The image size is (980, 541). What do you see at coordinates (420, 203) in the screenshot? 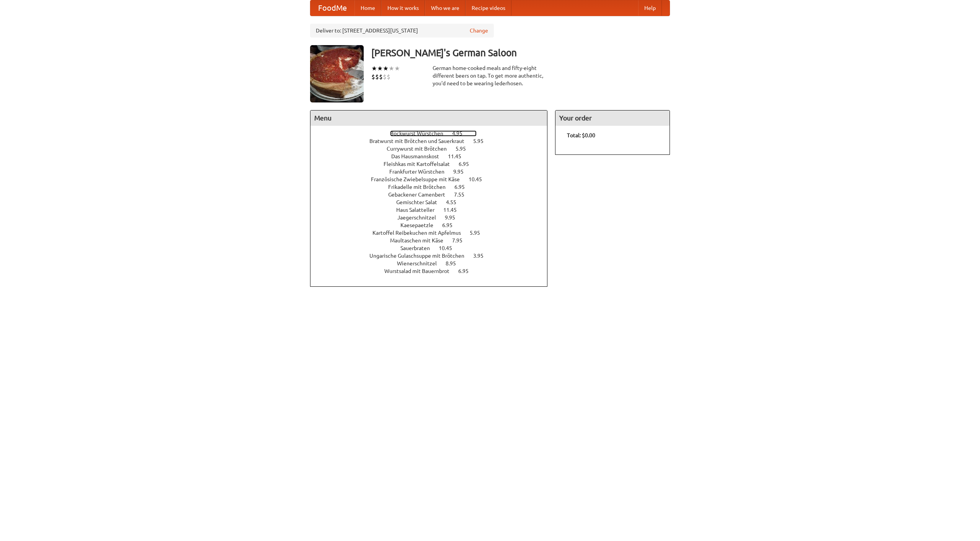
I see `span: Gemischter Salat` at bounding box center [420, 203].